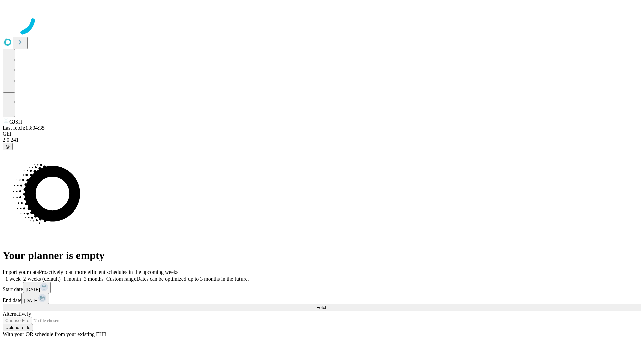  Describe the element at coordinates (322, 287) in the screenshot. I see `div: Start date` at that location.